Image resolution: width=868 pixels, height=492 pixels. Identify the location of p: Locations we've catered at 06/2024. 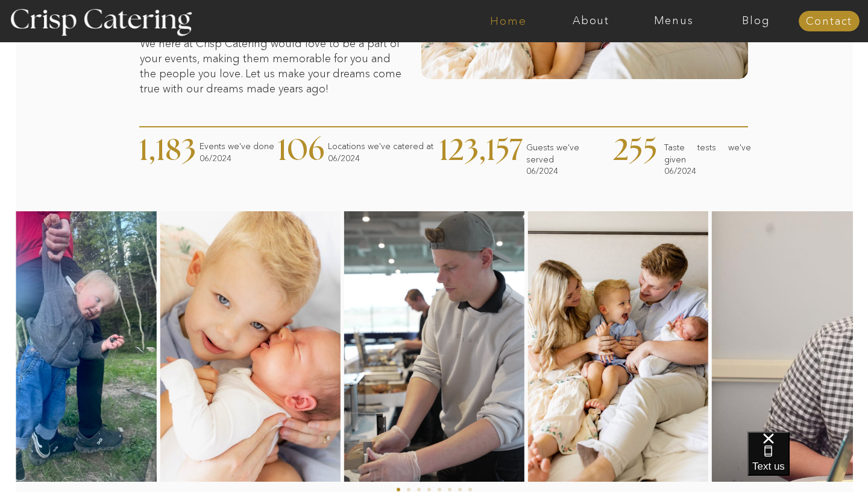
(384, 150).